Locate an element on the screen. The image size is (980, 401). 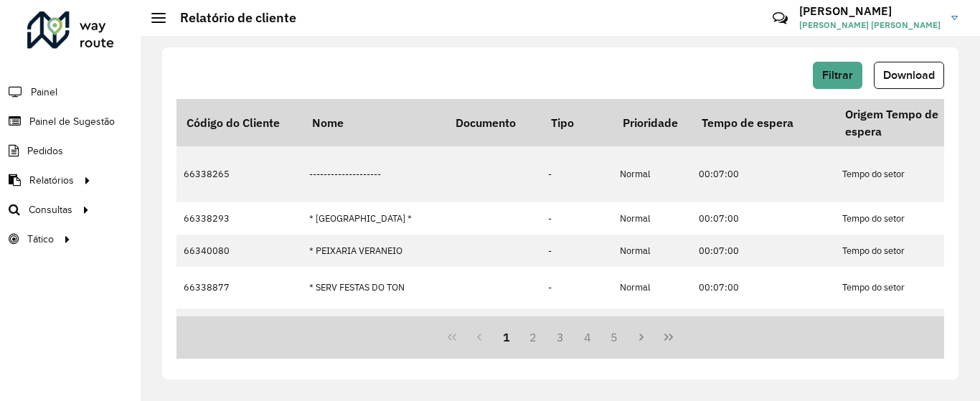
td: 66338193 is located at coordinates (239, 329).